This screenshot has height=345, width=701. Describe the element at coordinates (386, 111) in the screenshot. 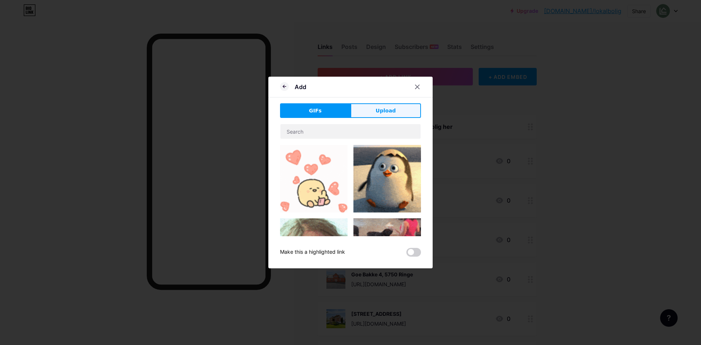

I see `button: Upload` at that location.